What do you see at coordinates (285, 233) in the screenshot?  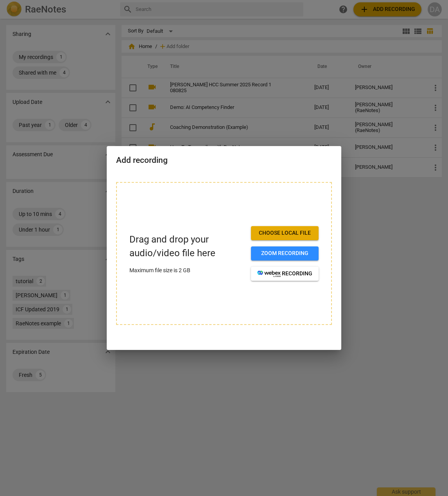 I see `button: Choose local file` at bounding box center [285, 233].